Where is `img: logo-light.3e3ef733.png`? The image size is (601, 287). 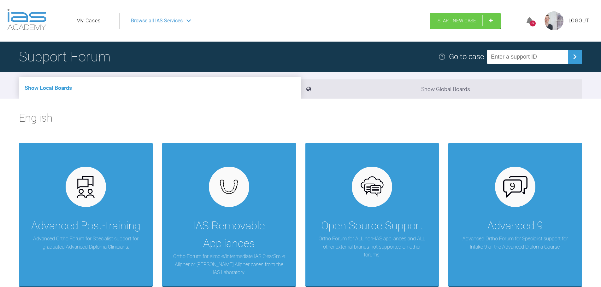
img: logo-light.3e3ef733.png is located at coordinates (27, 20).